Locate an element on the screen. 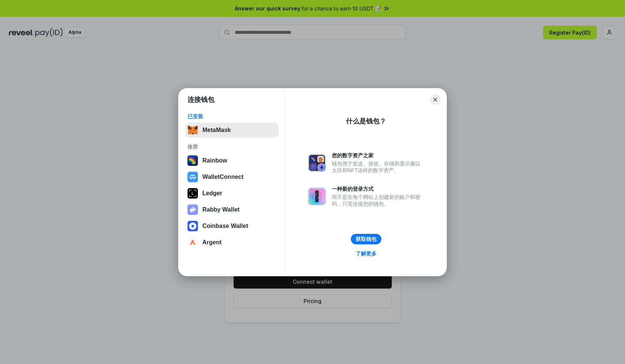  button: Rainbow is located at coordinates (232, 160).